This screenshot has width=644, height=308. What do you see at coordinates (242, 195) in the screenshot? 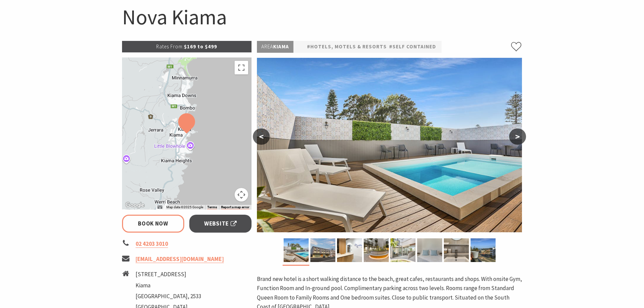
I see `button: Map camera controls` at bounding box center [242, 195].